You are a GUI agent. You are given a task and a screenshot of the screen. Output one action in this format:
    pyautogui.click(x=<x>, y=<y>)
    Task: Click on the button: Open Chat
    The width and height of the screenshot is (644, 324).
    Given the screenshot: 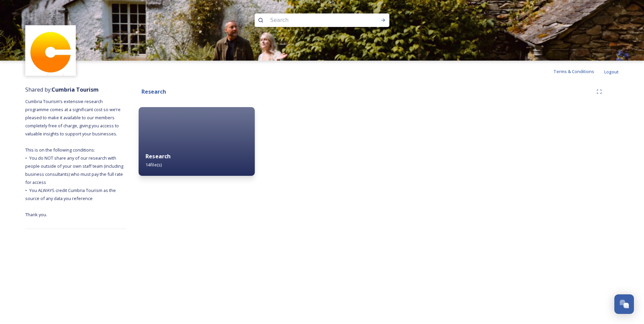 What is the action you would take?
    pyautogui.click(x=624, y=304)
    